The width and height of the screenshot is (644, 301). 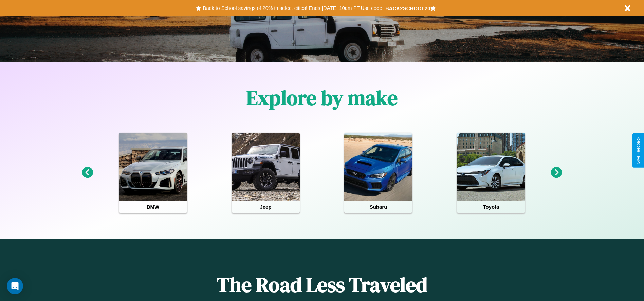 I want to click on h1: The Road Less Traveled, so click(x=322, y=285).